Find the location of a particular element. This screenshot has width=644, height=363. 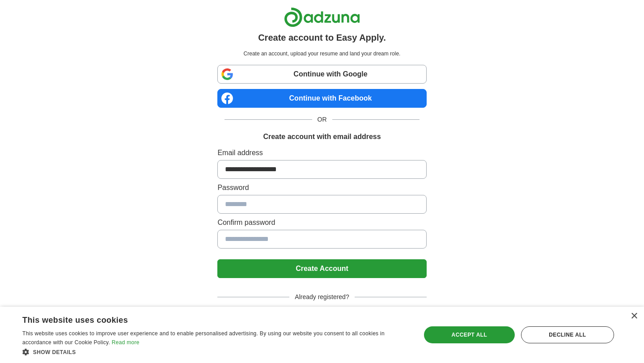

div: Close is located at coordinates (634, 316).